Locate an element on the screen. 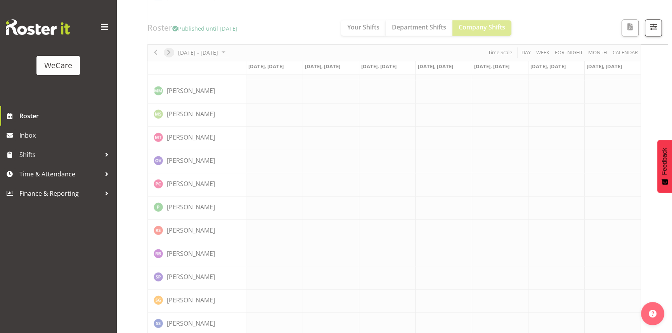 The width and height of the screenshot is (672, 333). img: help-xxl-2.png is located at coordinates (652, 314).